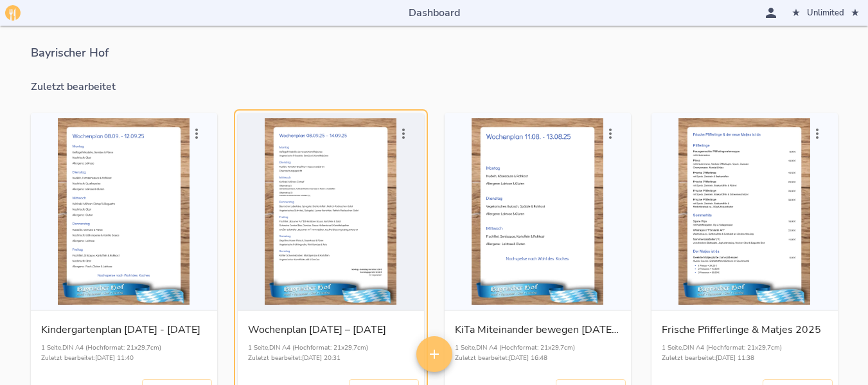  What do you see at coordinates (434, 87) in the screenshot?
I see `h3: Zuletzt bearbeitet` at bounding box center [434, 87].